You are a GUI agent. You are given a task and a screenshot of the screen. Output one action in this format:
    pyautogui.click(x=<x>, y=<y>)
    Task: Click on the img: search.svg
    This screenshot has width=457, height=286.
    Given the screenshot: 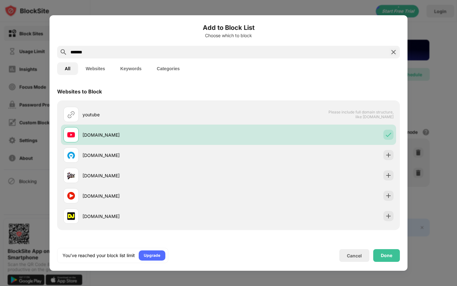 What is the action you would take?
    pyautogui.click(x=64, y=52)
    